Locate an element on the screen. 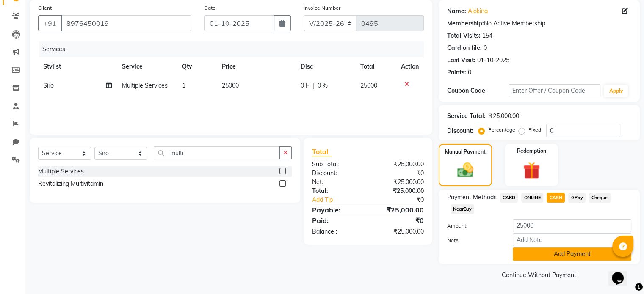  span: GPay is located at coordinates (576, 198).